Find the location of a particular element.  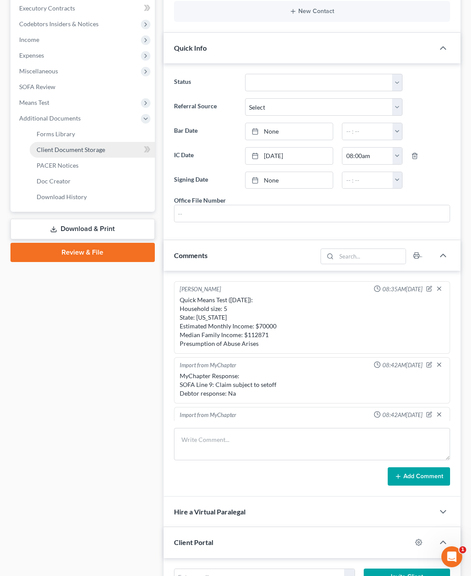

input: Search... is located at coordinates (371, 256).